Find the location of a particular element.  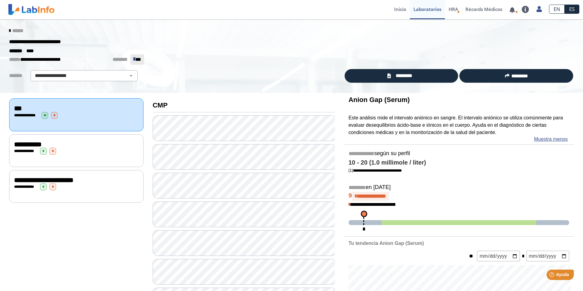

a: EN is located at coordinates (556, 9).